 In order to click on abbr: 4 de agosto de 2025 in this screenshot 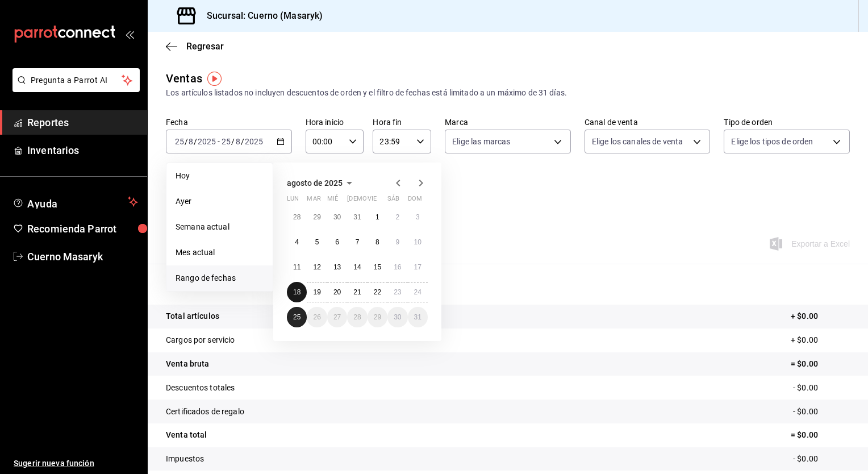, I will do `click(296, 242)`.